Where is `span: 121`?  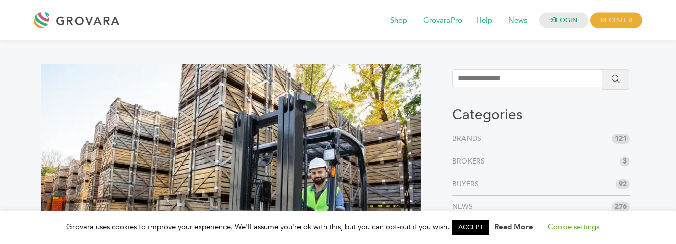 span: 121 is located at coordinates (621, 139).